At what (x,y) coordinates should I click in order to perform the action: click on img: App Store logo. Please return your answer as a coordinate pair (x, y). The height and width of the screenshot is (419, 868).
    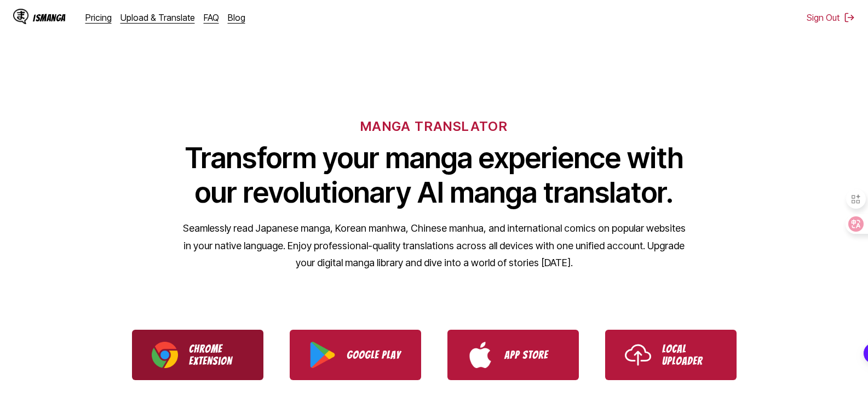
    Looking at the image, I should click on (480, 355).